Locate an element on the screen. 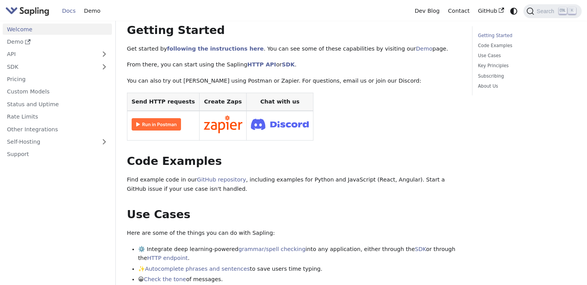 Image resolution: width=587 pixels, height=285 pixels. a: Use Cases is located at coordinates (525, 56).